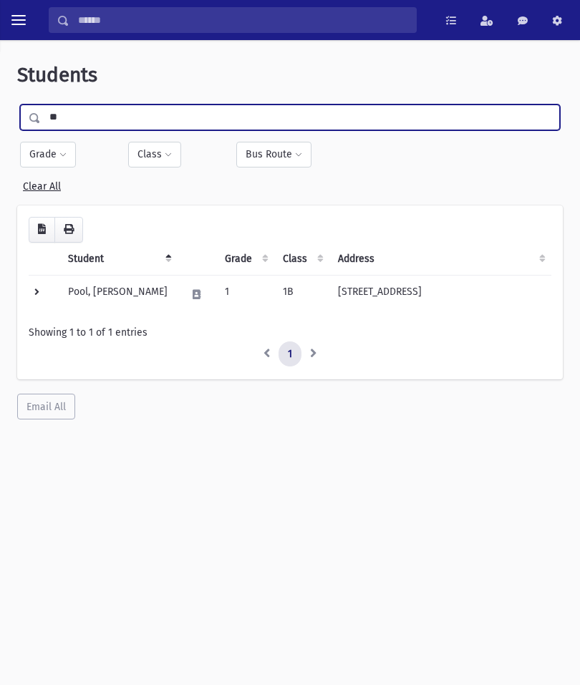  Describe the element at coordinates (48, 155) in the screenshot. I see `button: Grade` at that location.